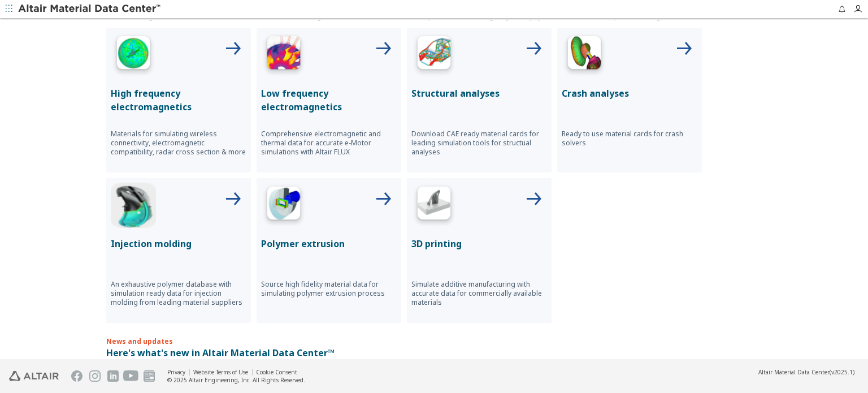  I want to click on p: Download CAE ready material cards for leading simulation tools for structual analyses, so click(479, 143).